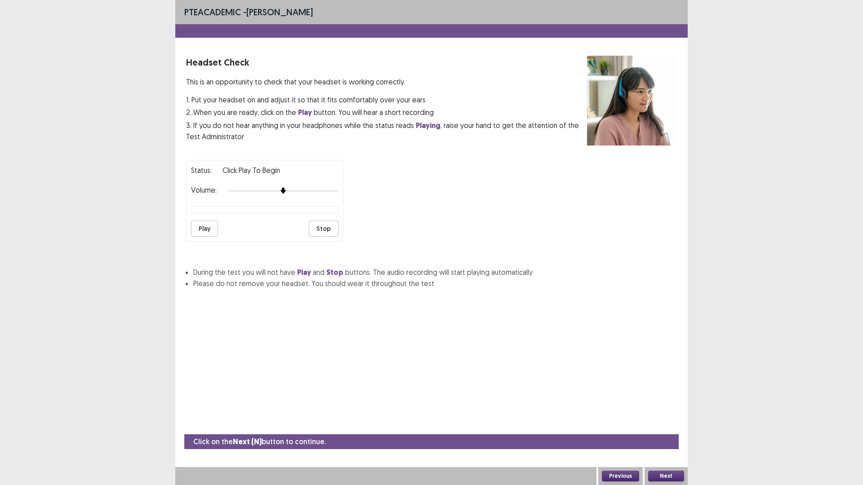 This screenshot has height=485, width=863. I want to click on p: Click Play to Begin, so click(251, 170).